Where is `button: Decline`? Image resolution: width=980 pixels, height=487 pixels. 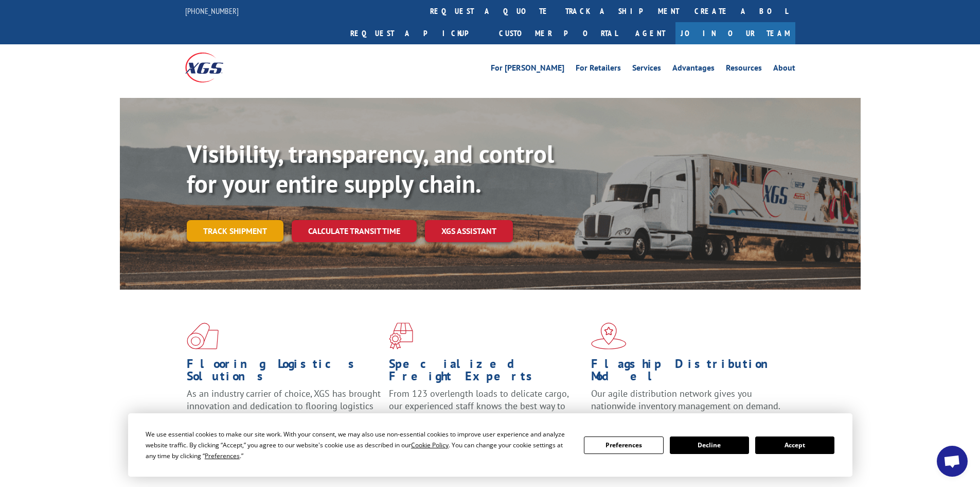 button: Decline is located at coordinates (710, 445).